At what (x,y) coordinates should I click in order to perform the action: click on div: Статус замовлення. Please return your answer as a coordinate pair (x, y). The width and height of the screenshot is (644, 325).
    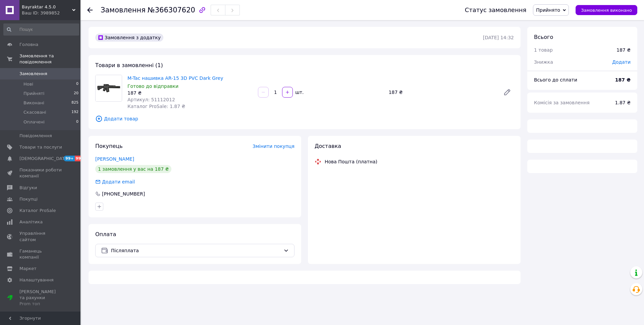
    Looking at the image, I should click on (496, 10).